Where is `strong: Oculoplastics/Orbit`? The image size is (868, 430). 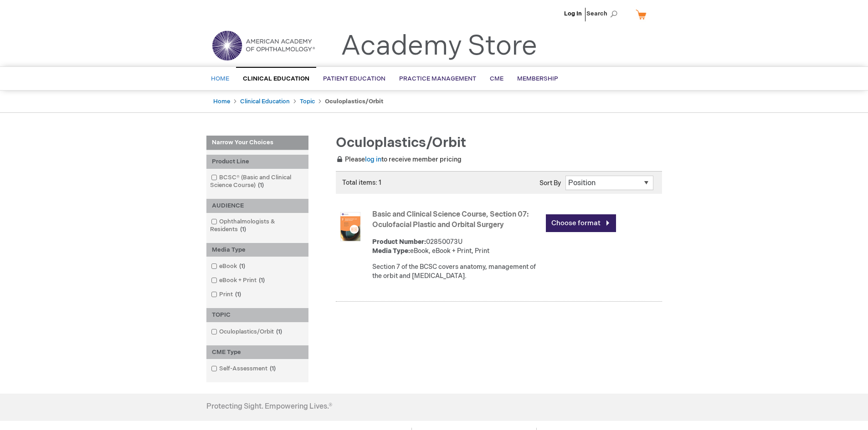 strong: Oculoplastics/Orbit is located at coordinates (354, 101).